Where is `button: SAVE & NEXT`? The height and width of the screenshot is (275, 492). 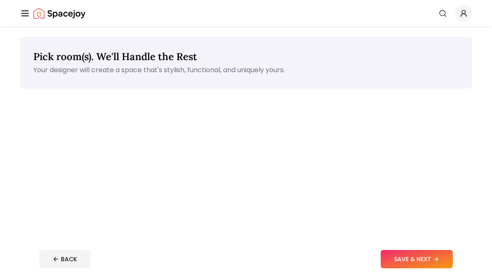
button: SAVE & NEXT is located at coordinates (417, 259).